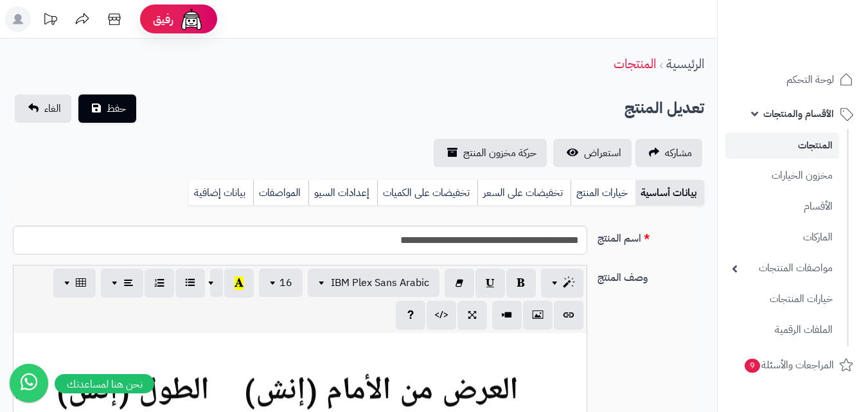 The width and height of the screenshot is (868, 412). Describe the element at coordinates (782, 175) in the screenshot. I see `a: مخزون الخيارات` at that location.